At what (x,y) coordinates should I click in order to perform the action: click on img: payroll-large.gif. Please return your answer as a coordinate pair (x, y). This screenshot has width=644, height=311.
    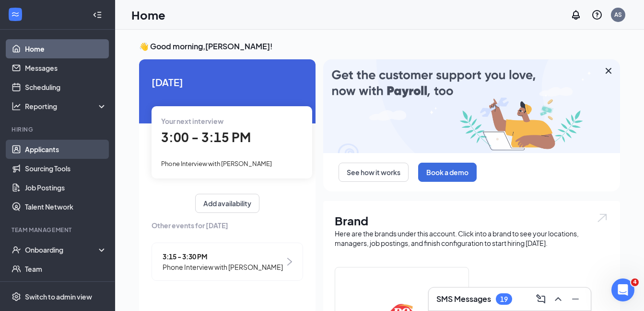
    Looking at the image, I should click on (471, 106).